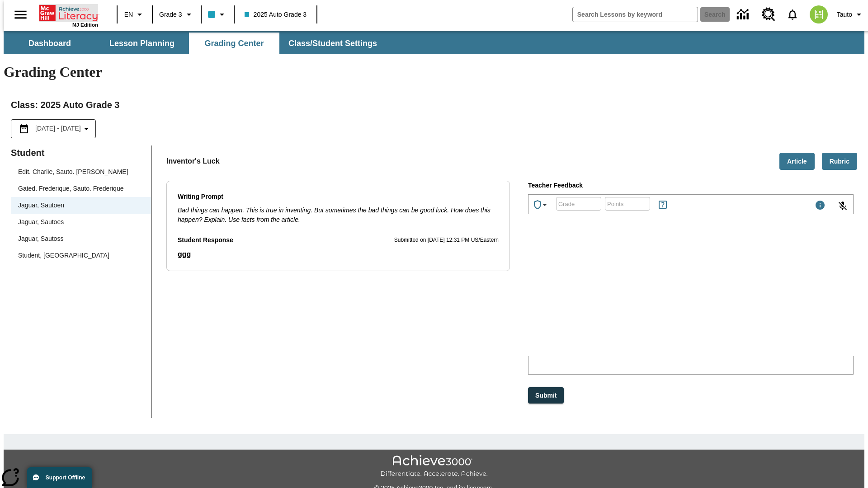 This screenshot has width=868, height=488. What do you see at coordinates (69, 13) in the screenshot?
I see `a: Home` at bounding box center [69, 13].